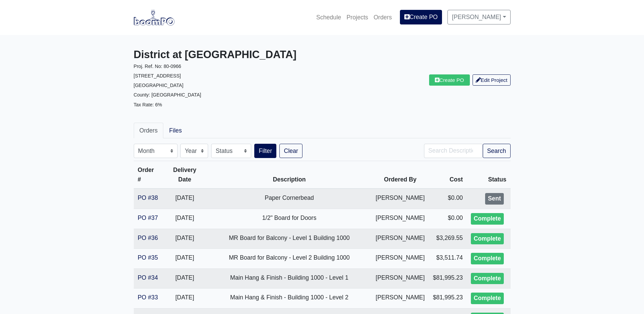 The height and width of the screenshot is (314, 644). Describe the element at coordinates (448, 259) in the screenshot. I see `td: $3,511.74` at that location.